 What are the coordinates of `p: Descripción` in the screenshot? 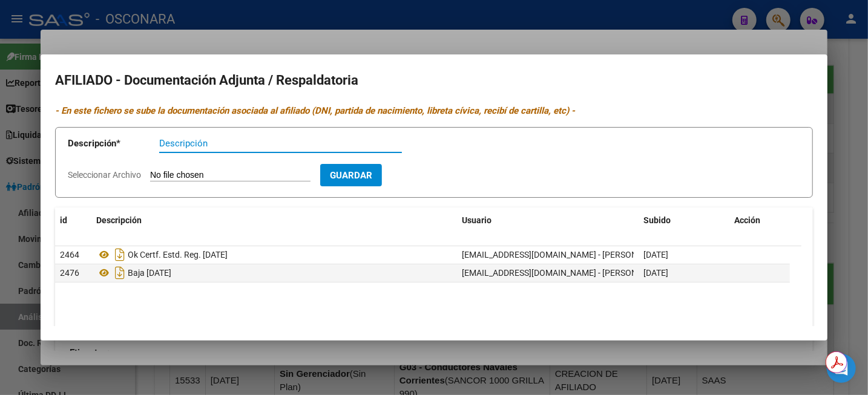 It's located at (113, 144).